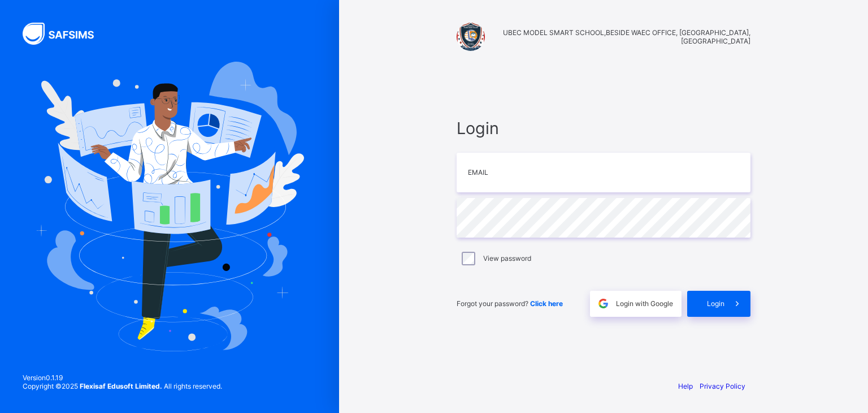 The height and width of the screenshot is (413, 868). I want to click on img: google.396cfc9801f0270233282035f929180a.svg, so click(603, 303).